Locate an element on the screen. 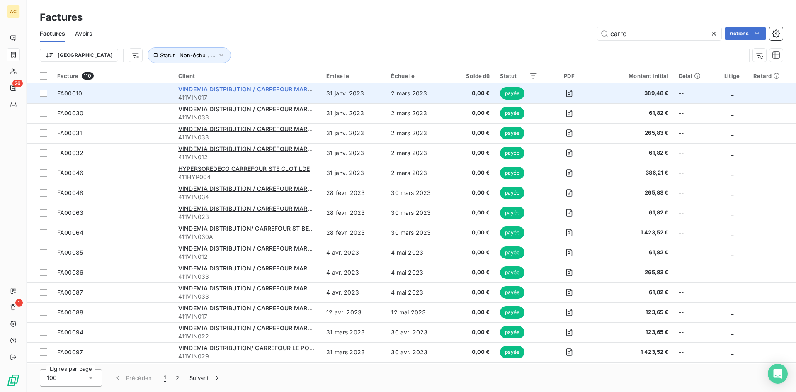  span: FA00063 is located at coordinates (70, 212).